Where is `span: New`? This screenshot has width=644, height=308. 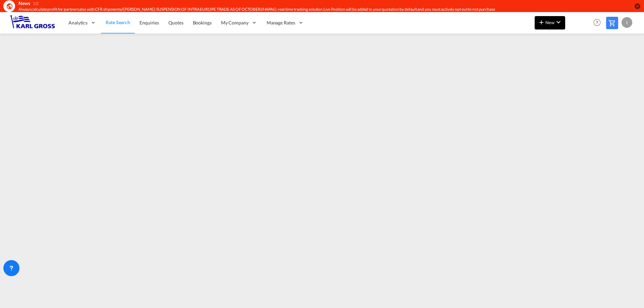
span: New is located at coordinates (549, 22).